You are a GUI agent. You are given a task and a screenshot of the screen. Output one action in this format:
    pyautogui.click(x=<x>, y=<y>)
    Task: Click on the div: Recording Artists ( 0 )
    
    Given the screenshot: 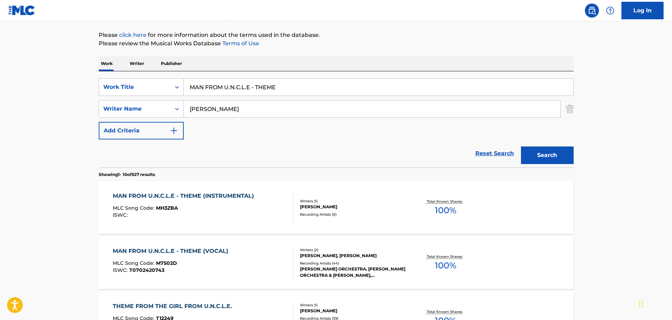 What is the action you would take?
    pyautogui.click(x=353, y=214)
    